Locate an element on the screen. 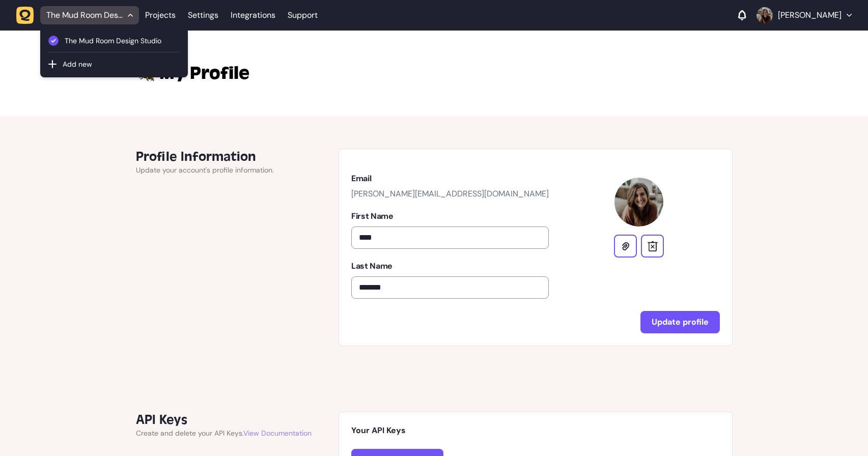  span: Update profile is located at coordinates (680, 321).